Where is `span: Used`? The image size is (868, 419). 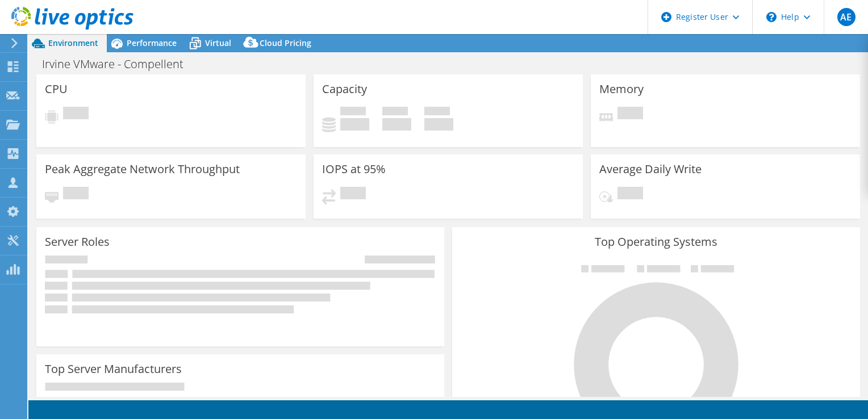
span: Used is located at coordinates (353, 112).